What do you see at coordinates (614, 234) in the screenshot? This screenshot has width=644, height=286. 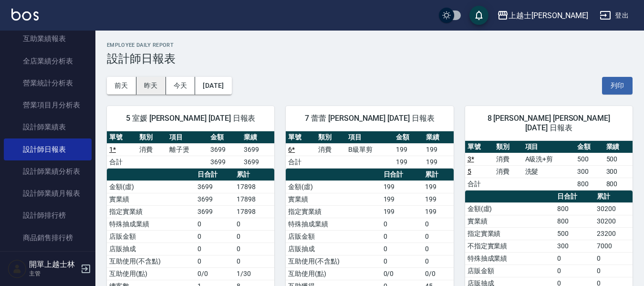 I see `td: 23200` at bounding box center [614, 234].